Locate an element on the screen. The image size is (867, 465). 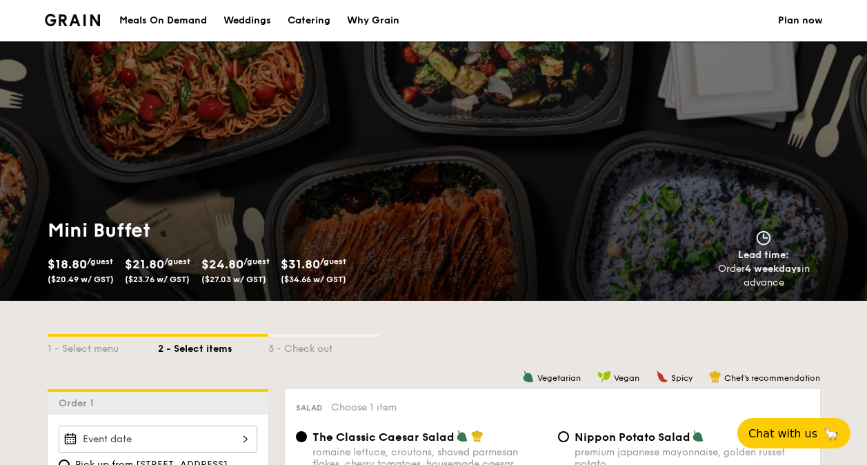
h1: Mini Buffet is located at coordinates (238, 230).